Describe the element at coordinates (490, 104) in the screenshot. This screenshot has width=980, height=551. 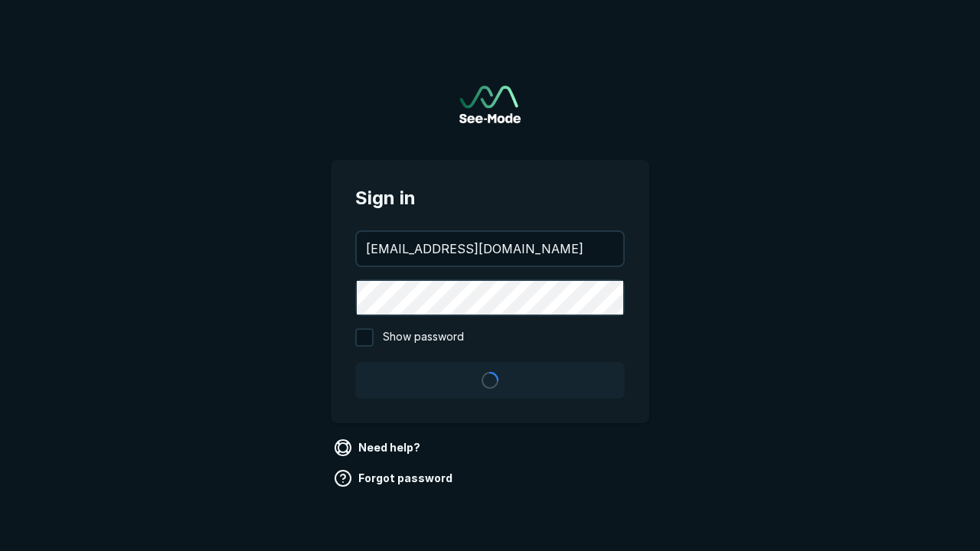
I see `img: See-Mode Logo` at that location.